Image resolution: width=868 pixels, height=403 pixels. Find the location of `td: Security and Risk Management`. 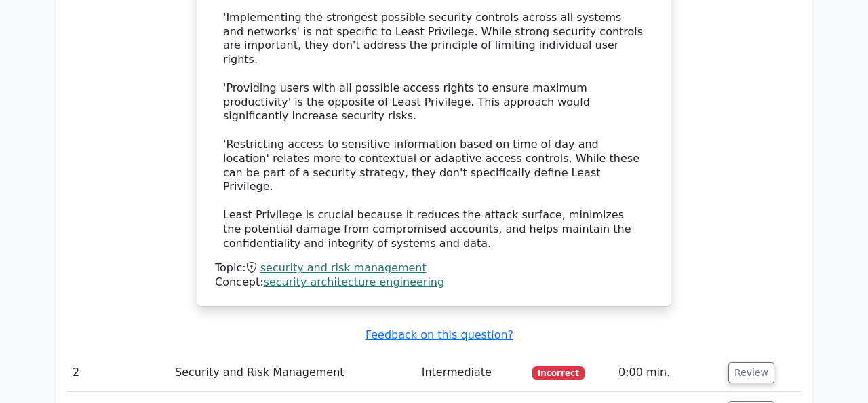

td: Security and Risk Management is located at coordinates (293, 372).